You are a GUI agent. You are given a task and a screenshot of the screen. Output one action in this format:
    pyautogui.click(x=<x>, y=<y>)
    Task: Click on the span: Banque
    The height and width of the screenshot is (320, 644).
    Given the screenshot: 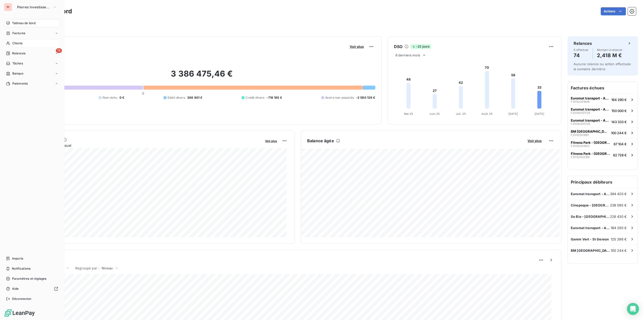 What is the action you would take?
    pyautogui.click(x=18, y=74)
    